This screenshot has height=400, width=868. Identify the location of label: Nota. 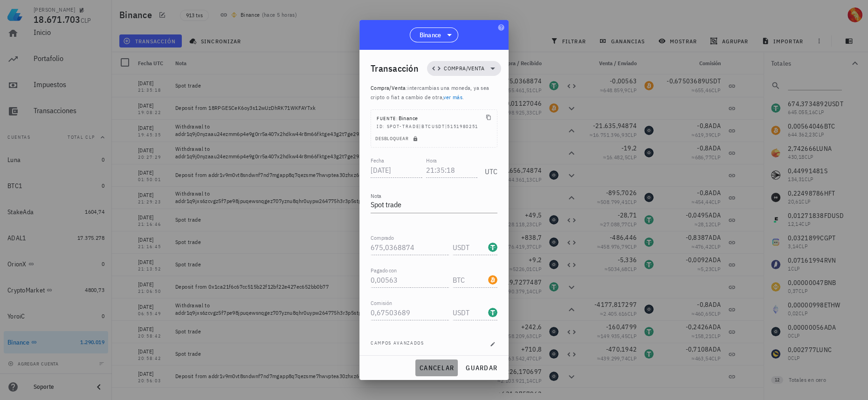
(375, 196).